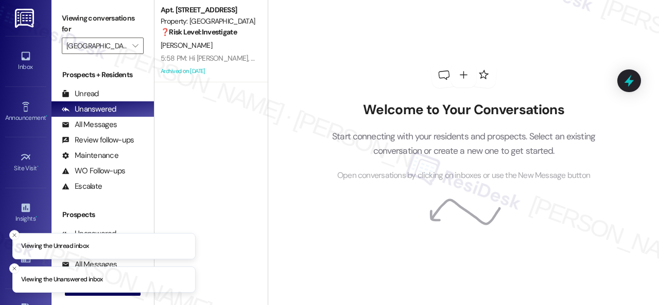  Describe the element at coordinates (62, 280) in the screenshot. I see `p: Viewing the Unanswered inbox` at that location.